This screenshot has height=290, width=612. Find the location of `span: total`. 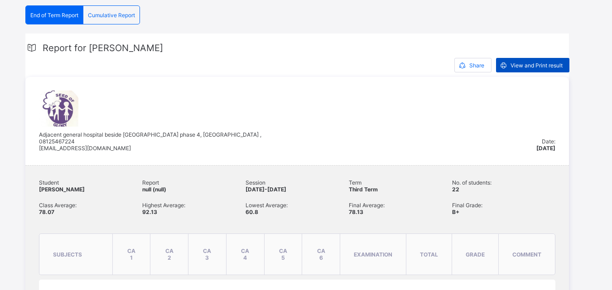

span: total is located at coordinates (429, 255).